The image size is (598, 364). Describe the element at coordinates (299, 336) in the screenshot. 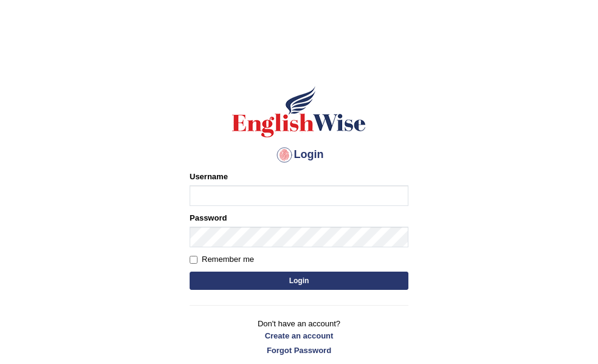

I see `p: Don't have an account?` at that location.